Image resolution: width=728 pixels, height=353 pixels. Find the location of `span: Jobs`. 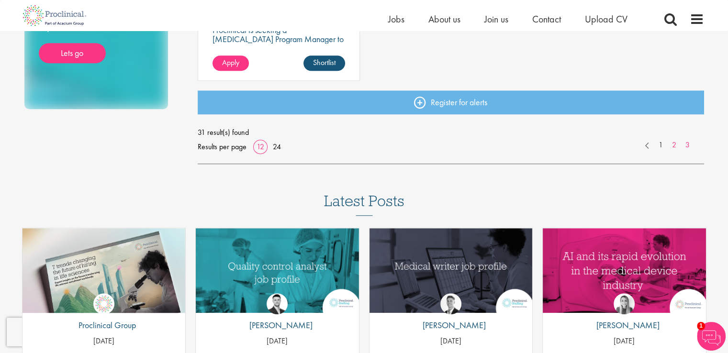

span: Jobs is located at coordinates (397, 19).